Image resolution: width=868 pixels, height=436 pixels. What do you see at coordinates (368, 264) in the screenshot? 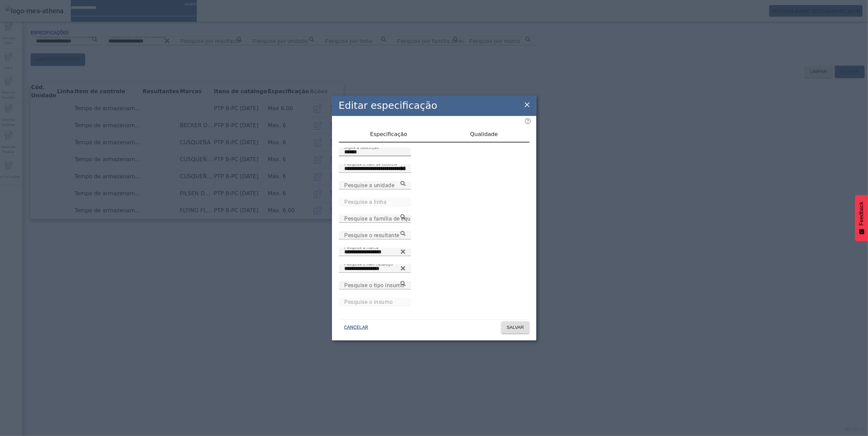
I see `mat-label: Pesquise o item catálogo` at bounding box center [368, 264].